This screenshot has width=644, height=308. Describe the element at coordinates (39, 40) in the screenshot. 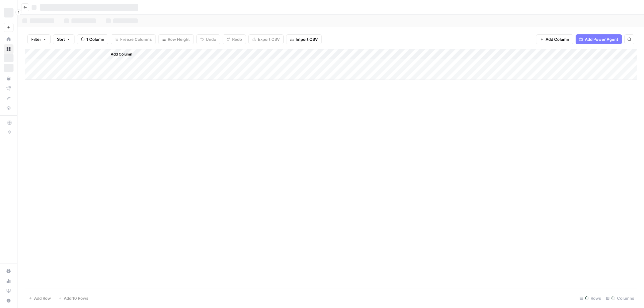

I see `button: Filter` at that location.